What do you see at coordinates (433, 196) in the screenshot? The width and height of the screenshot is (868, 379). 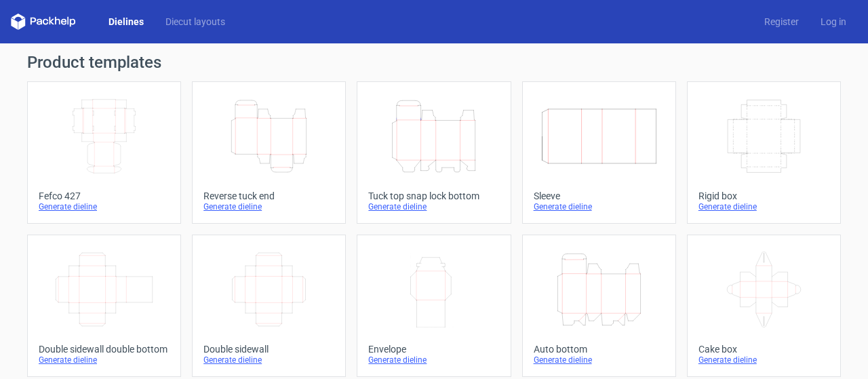 I see `div: Tuck top snap lock bottom` at bounding box center [433, 196].